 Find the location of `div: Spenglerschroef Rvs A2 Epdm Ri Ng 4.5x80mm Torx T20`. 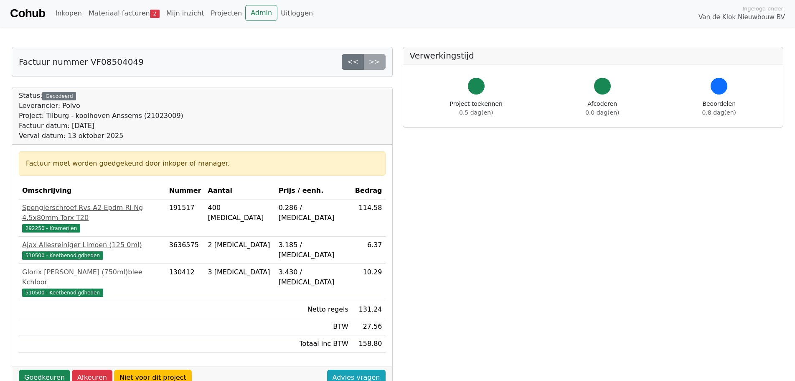

div: Spenglerschroef Rvs A2 Epdm Ri Ng 4.5x80mm Torx T20 is located at coordinates (92, 213).